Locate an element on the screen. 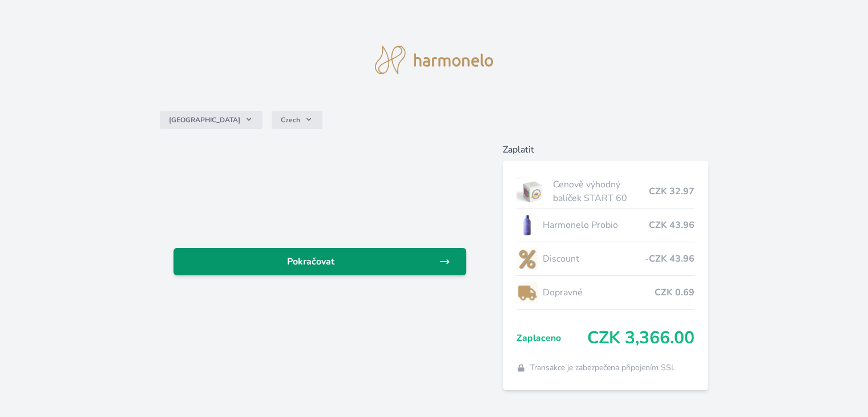 This screenshot has height=417, width=868. img: start.jpg is located at coordinates (533, 191).